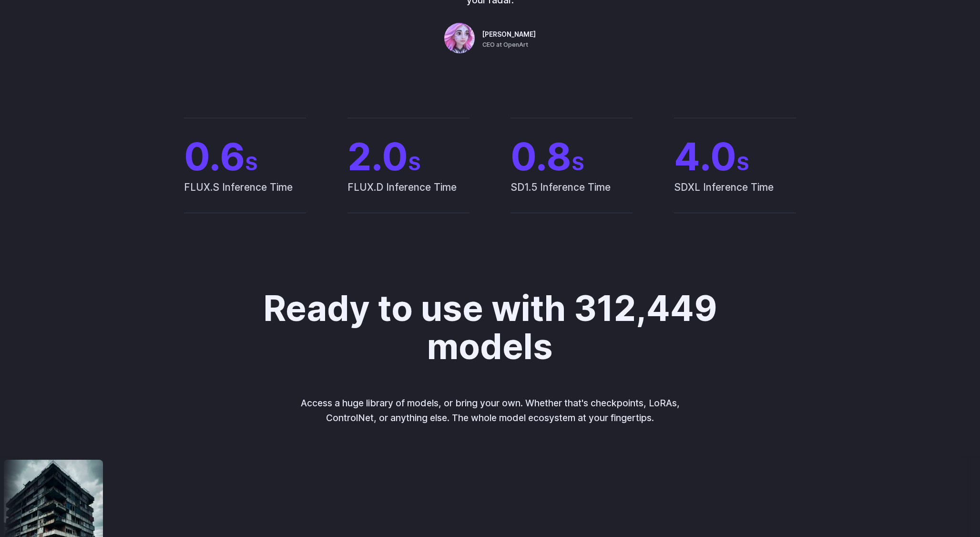 The width and height of the screenshot is (980, 537). Describe the element at coordinates (490, 327) in the screenshot. I see `h2: Ready to use with 312,449 models` at that location.